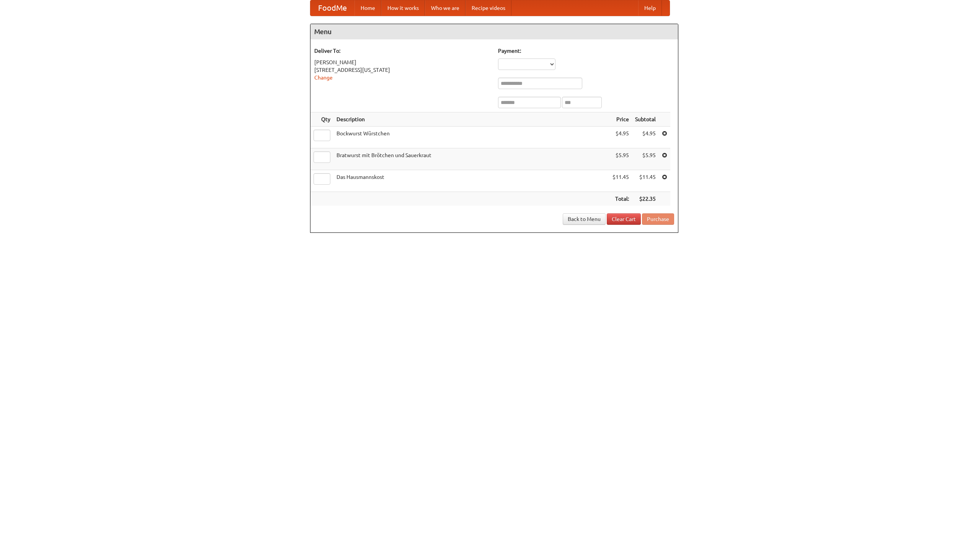 This screenshot has width=980, height=541. I want to click on a: Help, so click(650, 8).